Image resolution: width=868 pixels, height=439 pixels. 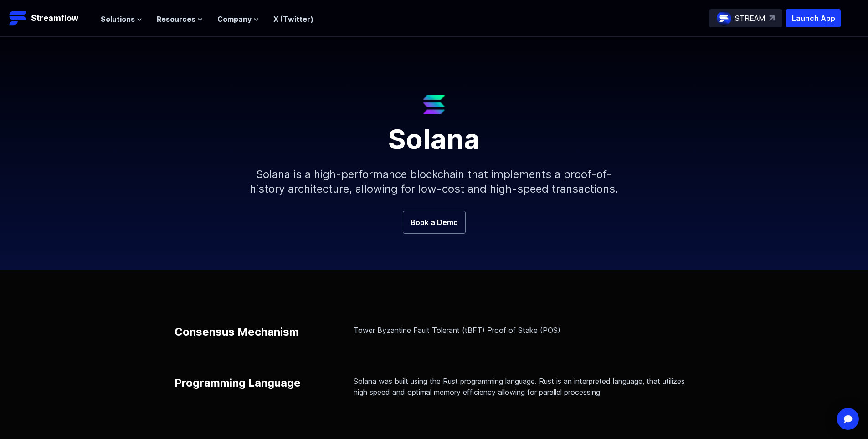 What do you see at coordinates (121, 19) in the screenshot?
I see `button: Solutions` at bounding box center [121, 19].